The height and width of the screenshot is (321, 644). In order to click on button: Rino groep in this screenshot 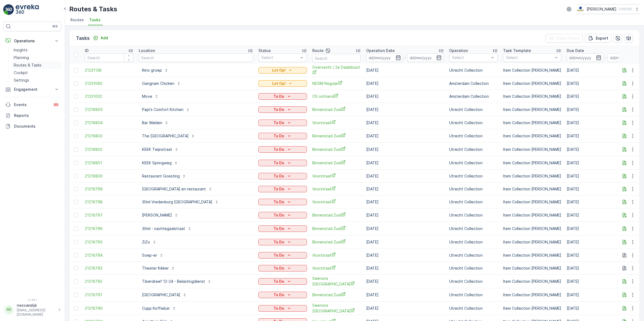, I will do `click(155, 70)`.